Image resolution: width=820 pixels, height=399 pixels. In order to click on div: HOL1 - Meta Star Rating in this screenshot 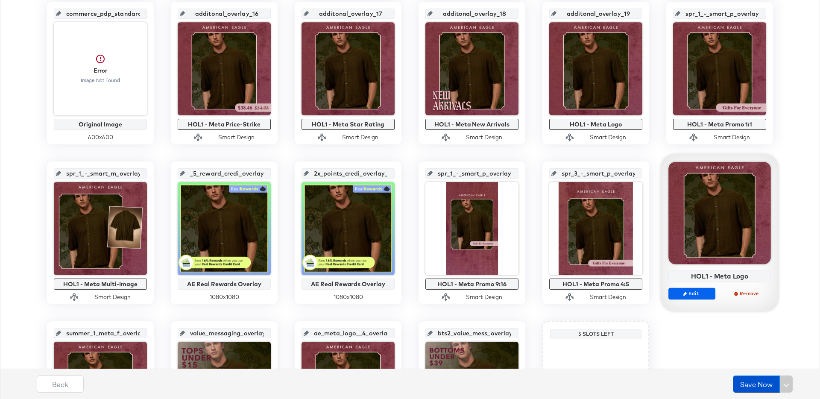, I will do `click(348, 124)`.